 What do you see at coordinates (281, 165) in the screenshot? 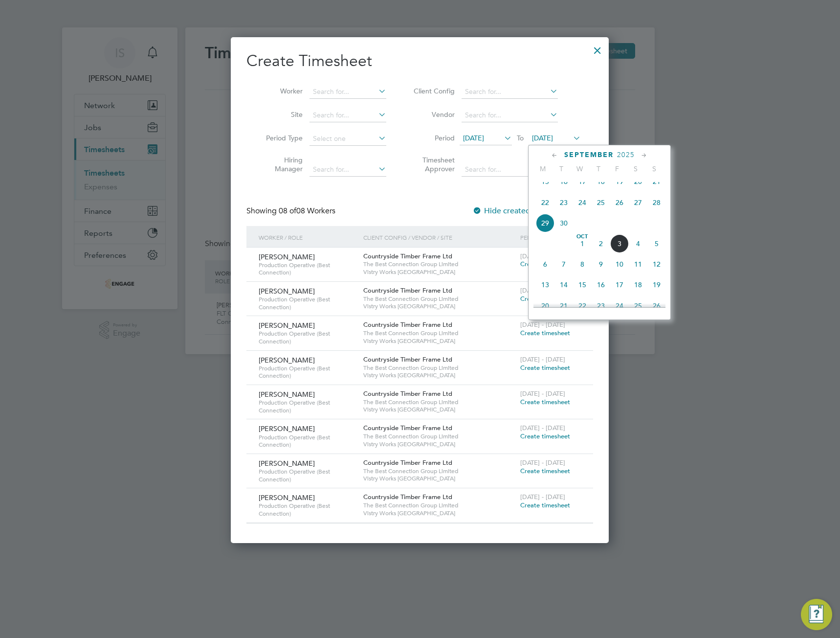
I see `label: Hiring Manager` at bounding box center [281, 165].